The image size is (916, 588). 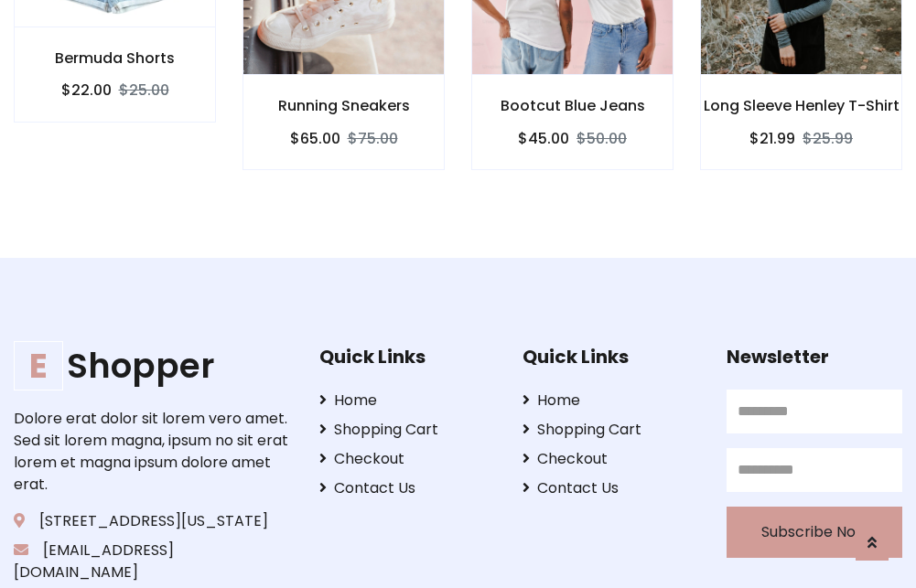 I want to click on h5: Newsletter, so click(x=814, y=357).